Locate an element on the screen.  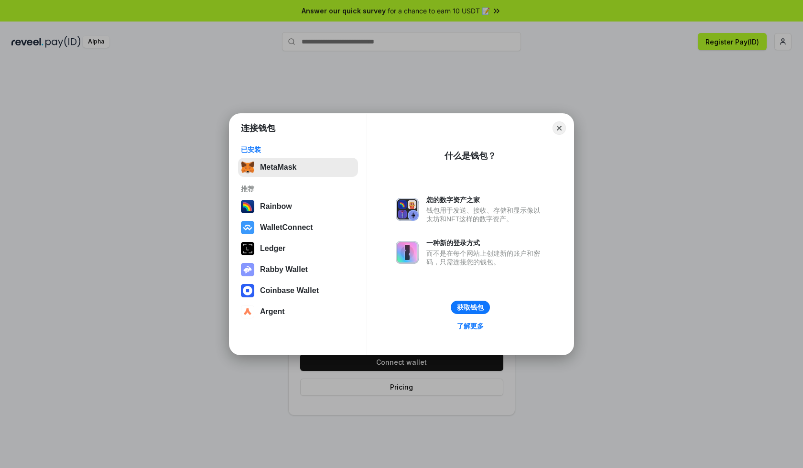
img: svg+xml,%3Csvg%20width%3D%22120%22%20height%3D%22120%22%20viewBox%3D%220%200%20120%20120%22%20fil... is located at coordinates (247, 206).